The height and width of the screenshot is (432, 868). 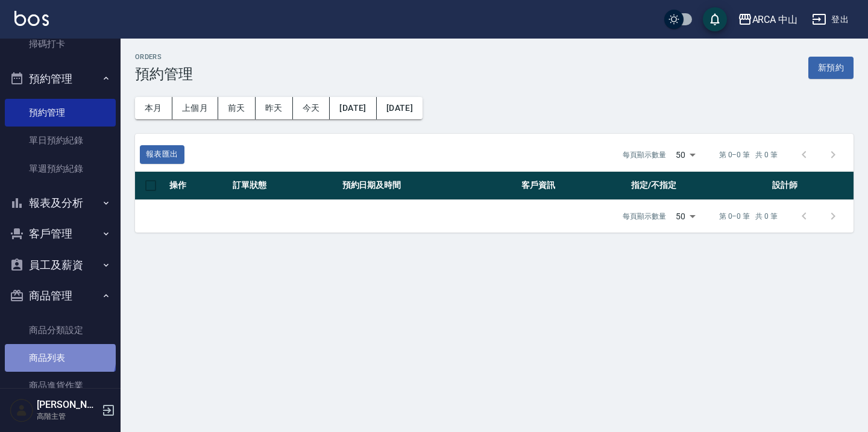 I want to click on th: 客戶資訊, so click(x=573, y=185).